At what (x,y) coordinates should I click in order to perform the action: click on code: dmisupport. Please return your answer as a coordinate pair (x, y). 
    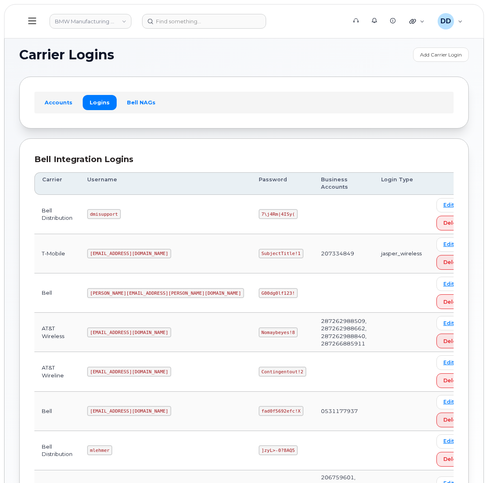
    Looking at the image, I should click on (104, 214).